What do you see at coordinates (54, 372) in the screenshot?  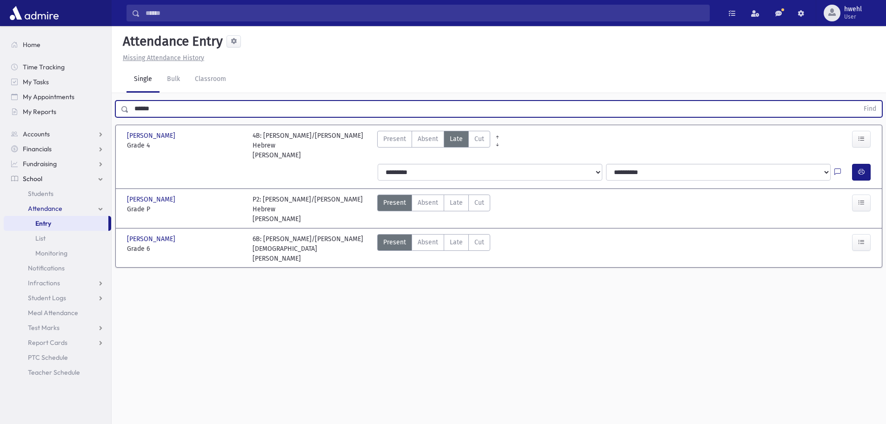 I see `span: Teacher Schedule` at bounding box center [54, 372].